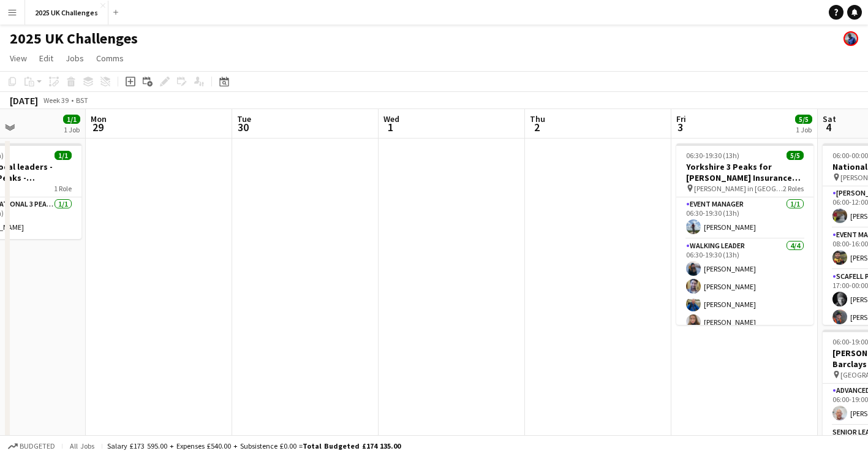  I want to click on span: Tue, so click(244, 119).